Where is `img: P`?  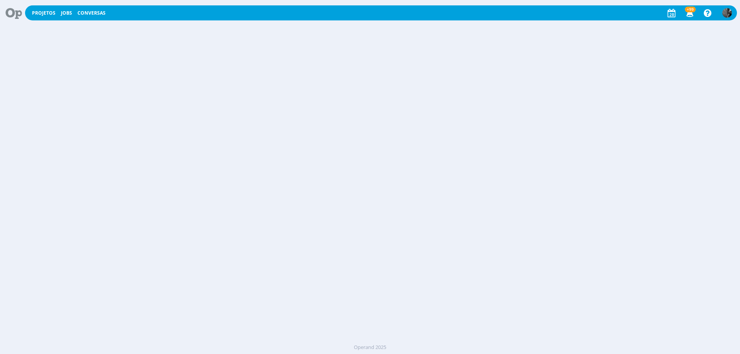 img: P is located at coordinates (727, 13).